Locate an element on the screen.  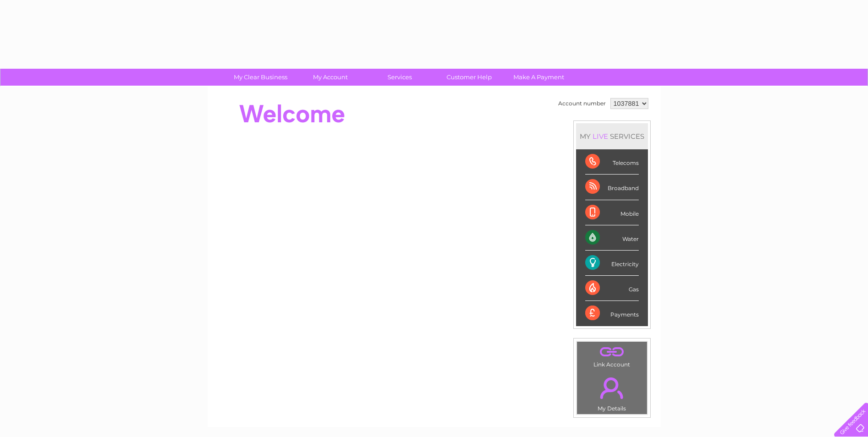
a: Customer Help is located at coordinates (469, 77).